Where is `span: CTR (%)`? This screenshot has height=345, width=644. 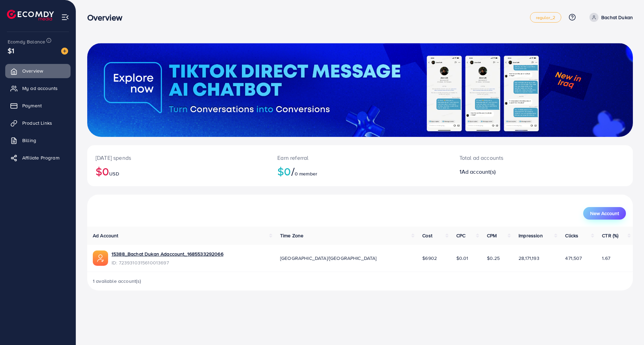
span: CTR (%) is located at coordinates (610, 236).